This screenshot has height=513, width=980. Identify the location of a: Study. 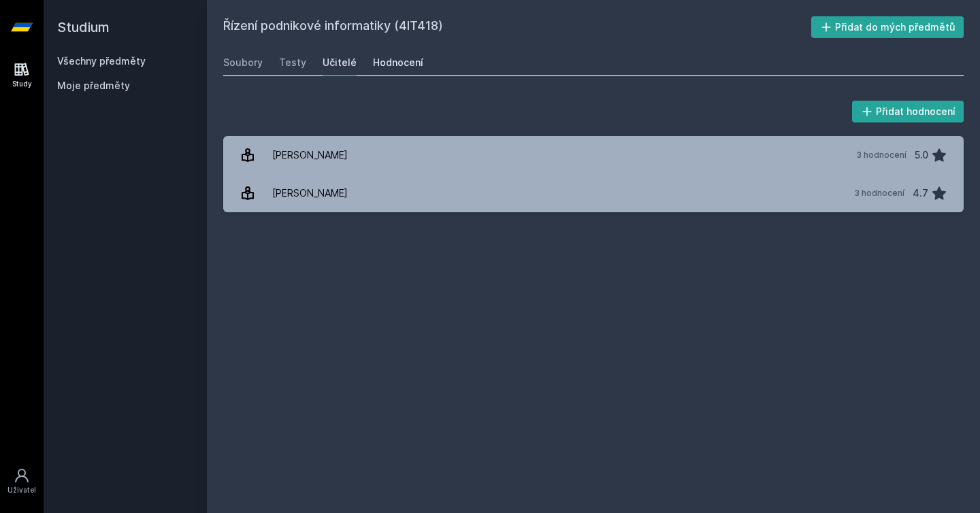
(22, 75).